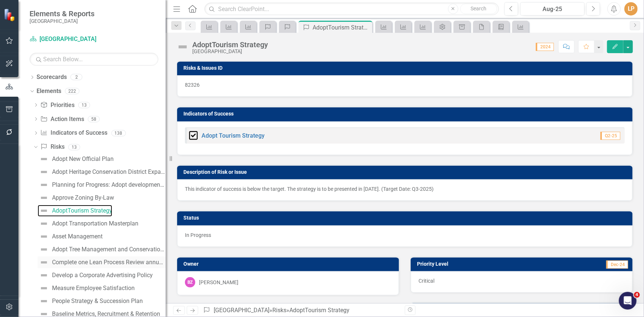 Image resolution: width=644 pixels, height=317 pixels. Describe the element at coordinates (93, 59) in the screenshot. I see `input: Search Below...` at that location.